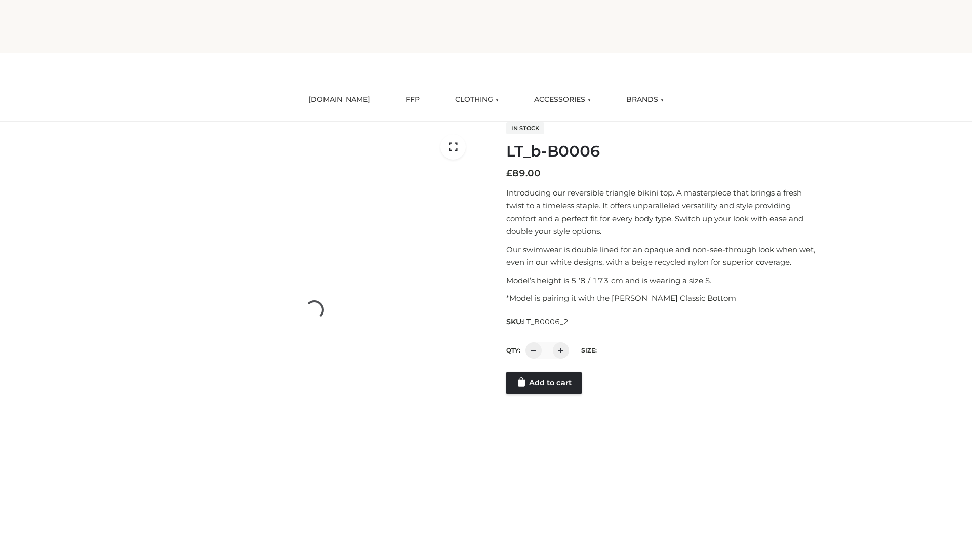 This screenshot has height=547, width=972. What do you see at coordinates (477, 100) in the screenshot?
I see `a: CLOTHING` at bounding box center [477, 100].